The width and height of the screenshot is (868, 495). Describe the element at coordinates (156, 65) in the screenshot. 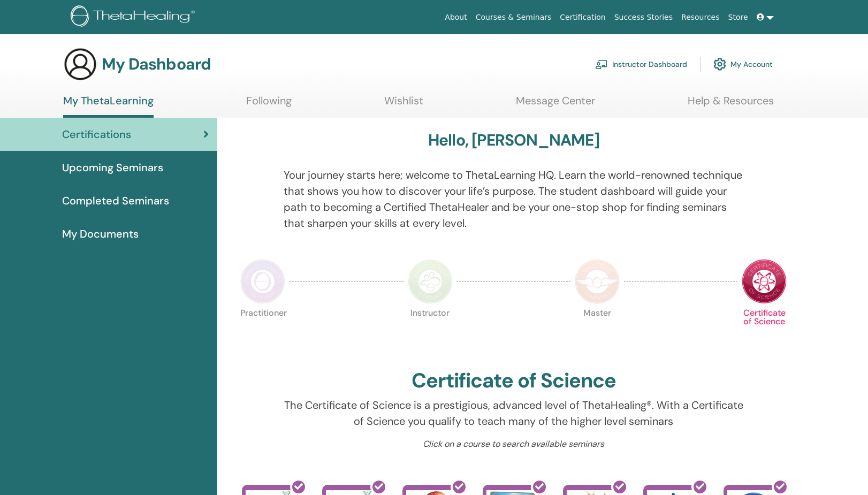

I see `h3: My Dashboard` at that location.